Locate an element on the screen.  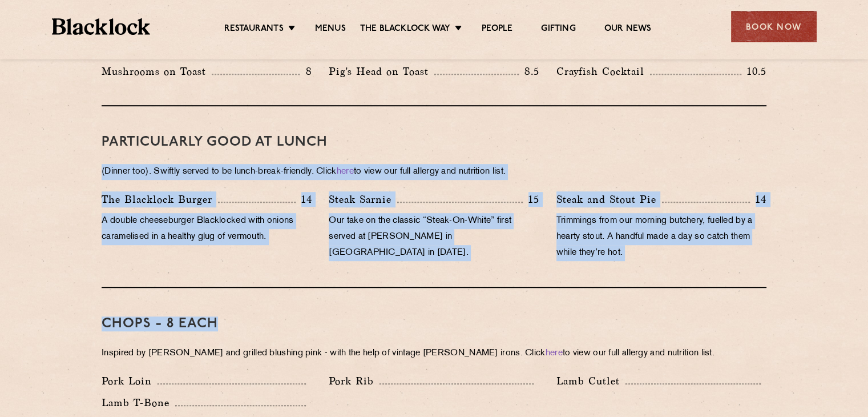
p: Steak Sarnie is located at coordinates (363, 200).